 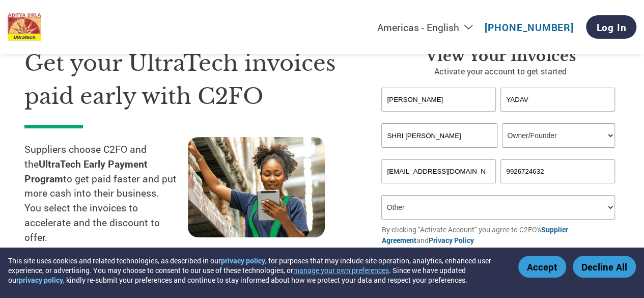 What do you see at coordinates (497, 151) in the screenshot?
I see `div: Invalid company name or company name is too long` at bounding box center [497, 151].